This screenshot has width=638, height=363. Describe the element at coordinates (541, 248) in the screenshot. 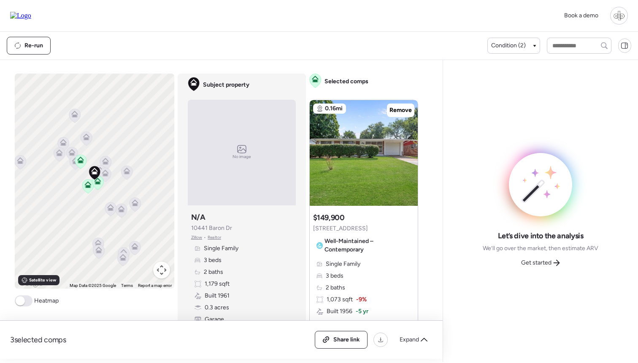

I see `span: We’ll go over the market, then estimate ARV` at that location.